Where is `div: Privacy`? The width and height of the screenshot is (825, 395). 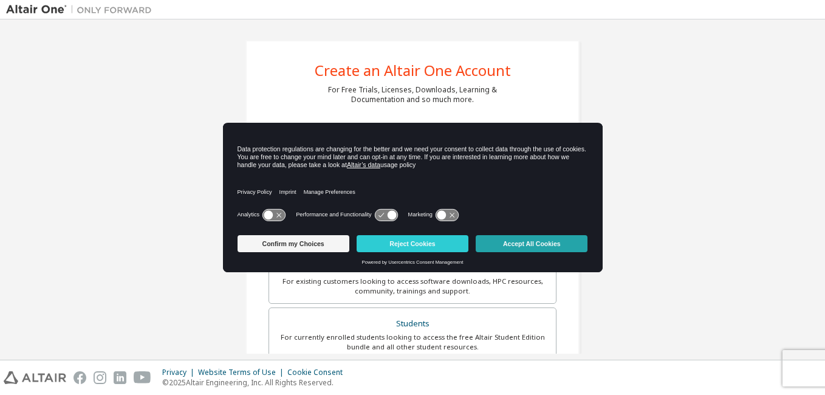
div: Privacy is located at coordinates (180, 372).